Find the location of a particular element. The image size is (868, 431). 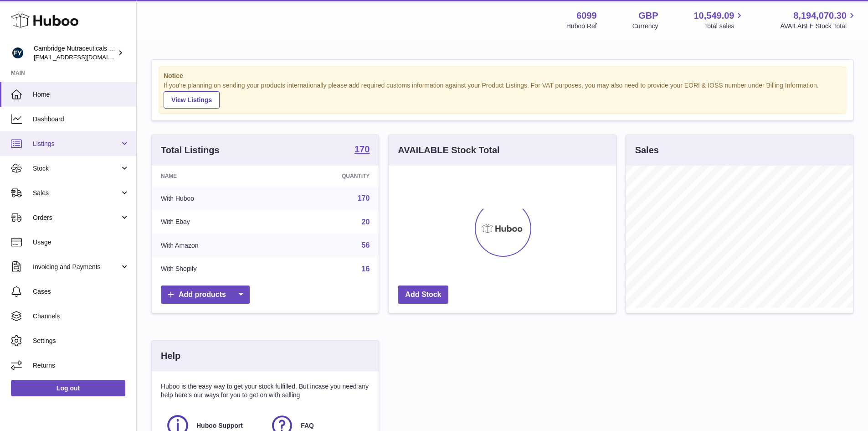

span: Sales is located at coordinates (76, 193).